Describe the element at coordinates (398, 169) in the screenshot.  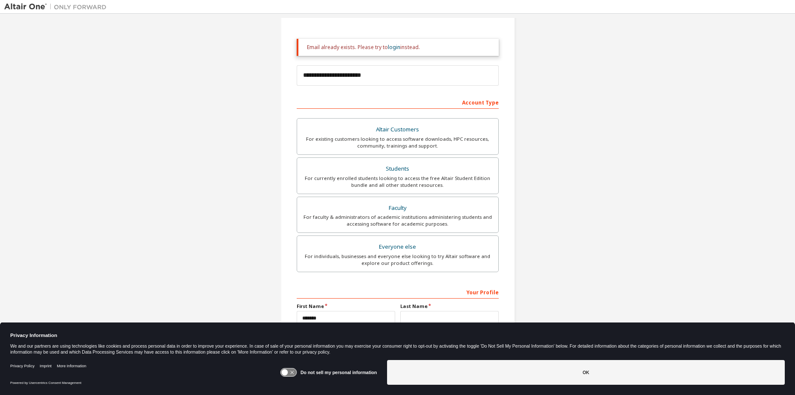
I see `div: Students` at that location.